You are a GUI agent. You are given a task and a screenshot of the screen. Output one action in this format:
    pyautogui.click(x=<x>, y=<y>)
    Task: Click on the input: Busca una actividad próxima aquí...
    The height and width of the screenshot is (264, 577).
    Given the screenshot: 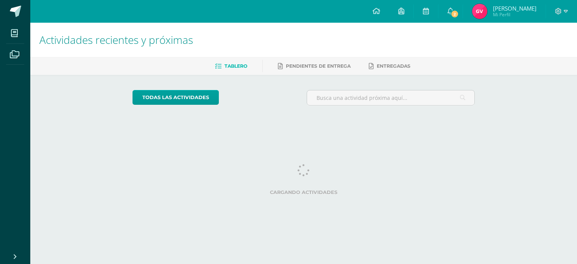 What is the action you would take?
    pyautogui.click(x=390, y=98)
    